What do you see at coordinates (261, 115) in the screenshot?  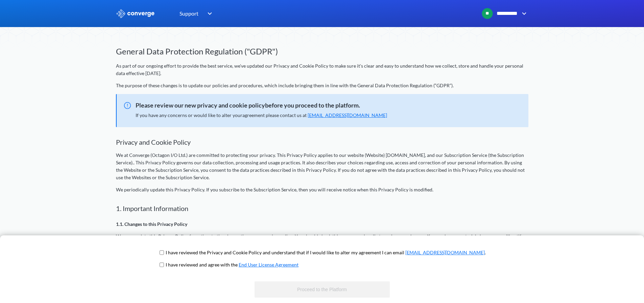 I see `span: If you have any concerns or would like to alter your agreement please contact us at` at bounding box center [261, 115].